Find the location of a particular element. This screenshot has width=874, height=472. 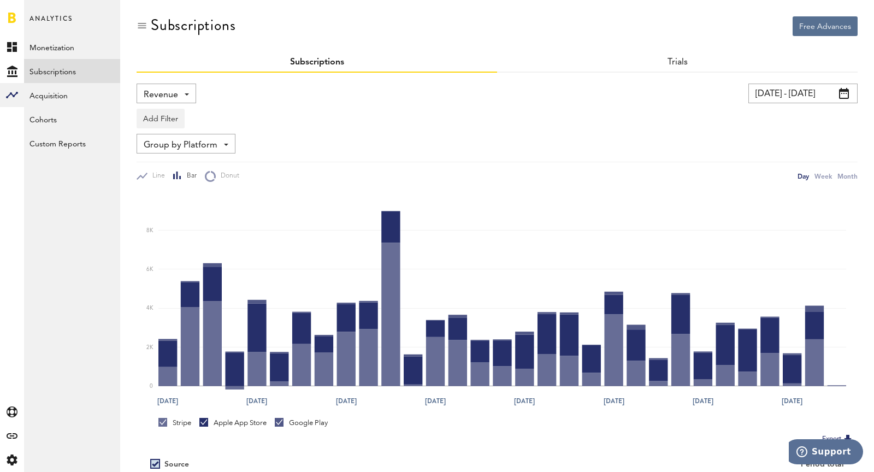

div: Stripe is located at coordinates (175, 423).